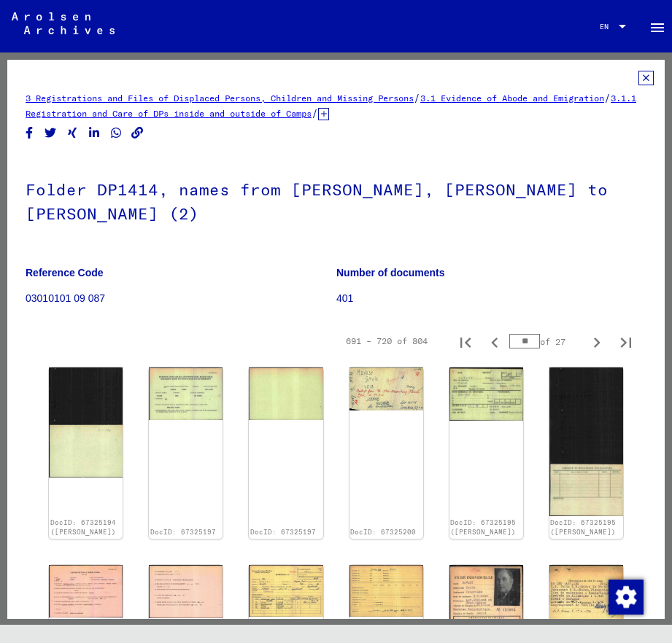 The height and width of the screenshot is (643, 672). I want to click on button: Copy link, so click(137, 133).